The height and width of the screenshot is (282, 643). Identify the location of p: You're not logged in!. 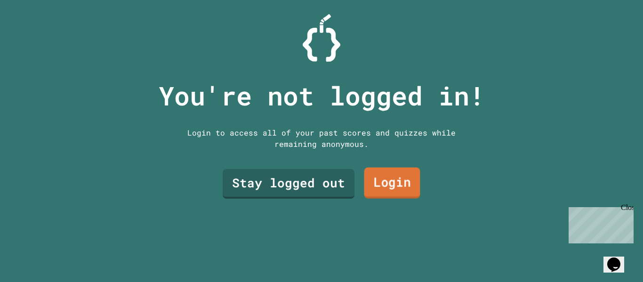
(322, 96).